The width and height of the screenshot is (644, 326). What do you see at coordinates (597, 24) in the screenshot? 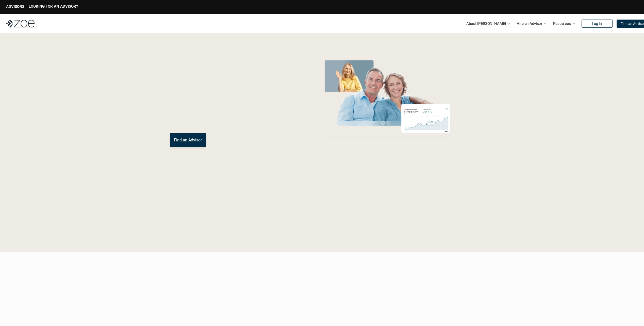
I see `p: Log In` at bounding box center [597, 24].